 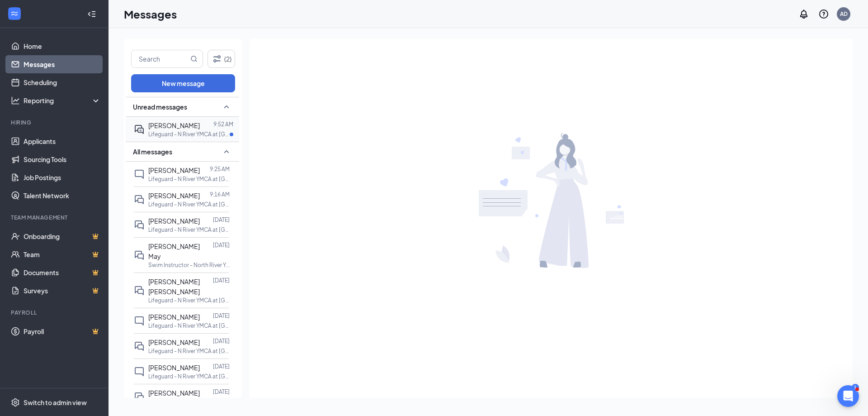 I want to click on svg: Analysis, so click(x=16, y=100).